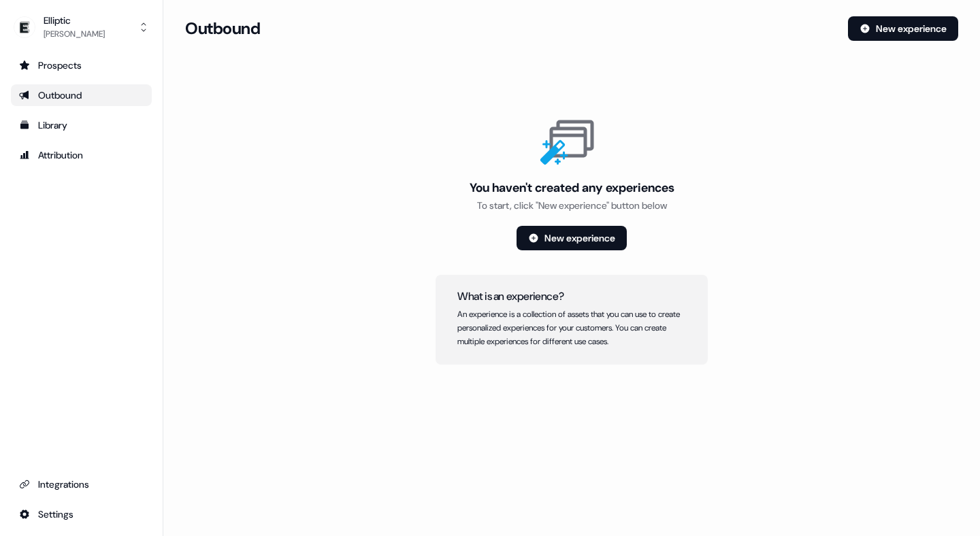 Image resolution: width=980 pixels, height=536 pixels. What do you see at coordinates (571, 328) in the screenshot?
I see `div: An experience is a collection of assets that you can use to create personalized experiences for y...` at bounding box center [571, 328].